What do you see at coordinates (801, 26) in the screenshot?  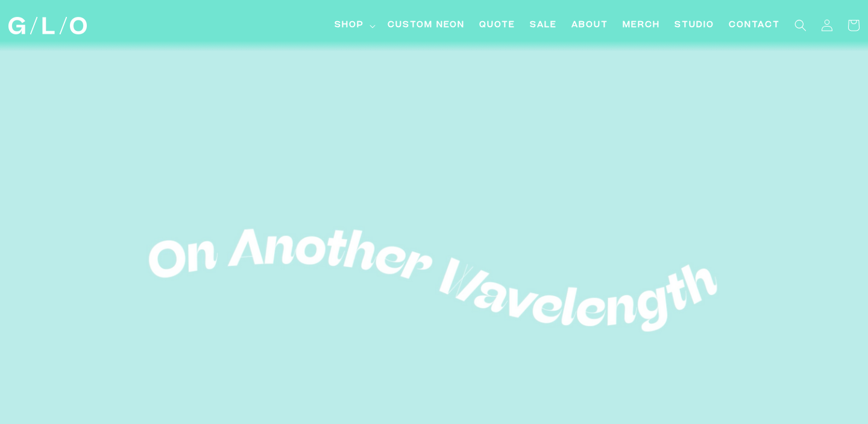 I see `summary: Search` at bounding box center [801, 26].